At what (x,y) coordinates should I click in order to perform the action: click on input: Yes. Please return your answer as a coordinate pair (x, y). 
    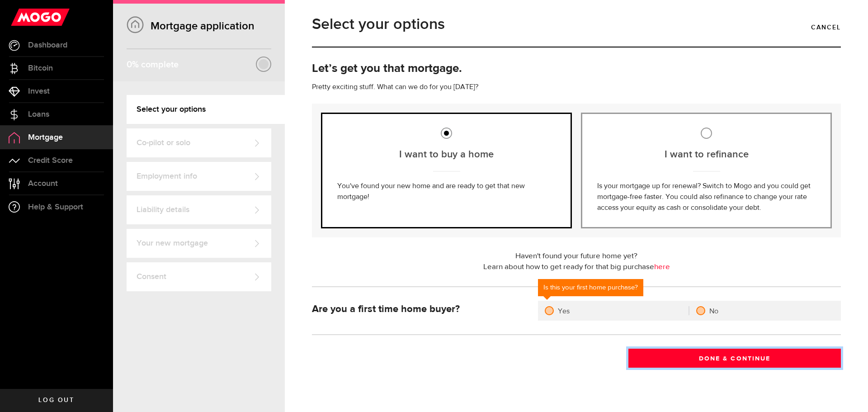
    Looking at the image, I should click on (543, 311).